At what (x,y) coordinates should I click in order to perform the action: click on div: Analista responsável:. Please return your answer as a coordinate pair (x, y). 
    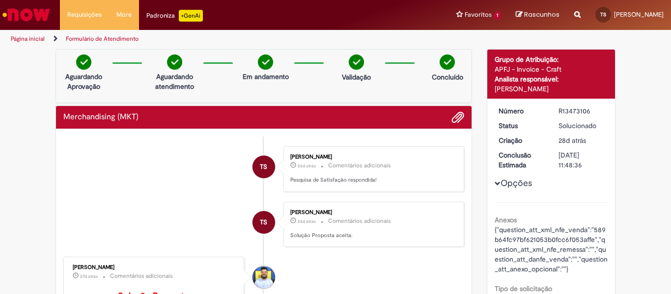
    Looking at the image, I should click on (551, 79).